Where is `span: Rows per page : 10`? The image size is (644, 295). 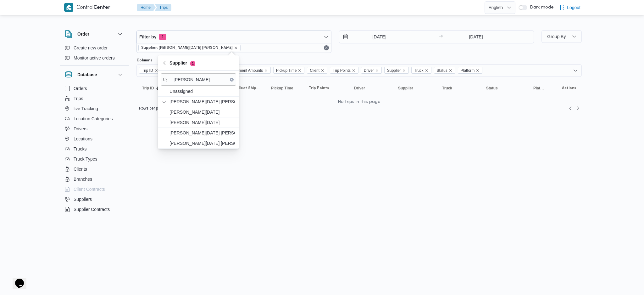
span: Rows per page : 10 is located at coordinates (154, 108).